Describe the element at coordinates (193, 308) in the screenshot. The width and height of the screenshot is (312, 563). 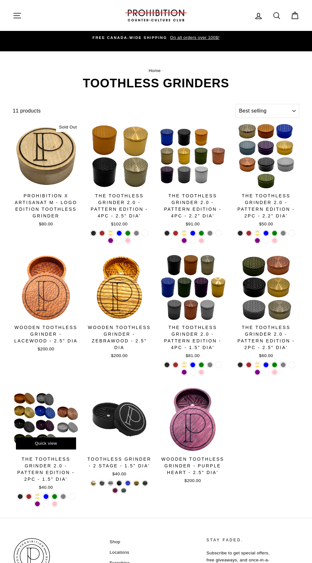
I see `a: The Toothless Grinder 2.0 - Pattern Edition - 4PC - 1.5" Dia'$81.00` at that location.